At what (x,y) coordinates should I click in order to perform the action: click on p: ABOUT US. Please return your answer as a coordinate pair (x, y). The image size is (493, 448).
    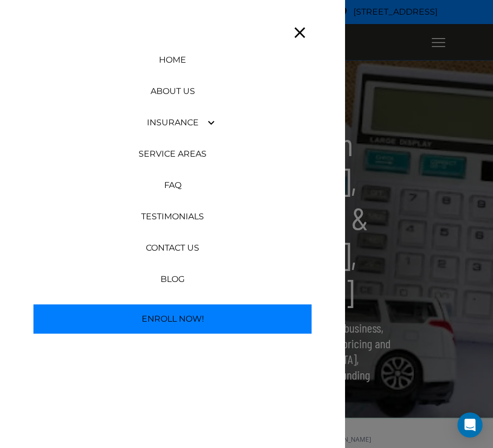
    Looking at the image, I should click on (172, 91).